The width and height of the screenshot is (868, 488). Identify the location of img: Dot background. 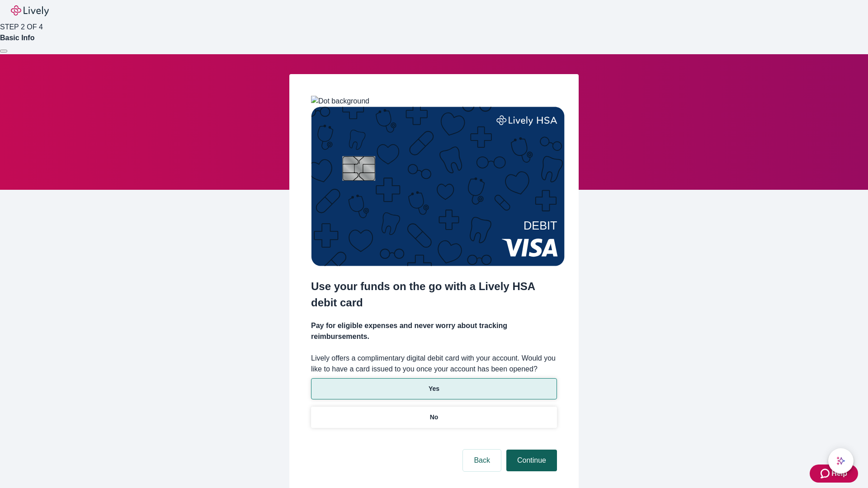
(340, 101).